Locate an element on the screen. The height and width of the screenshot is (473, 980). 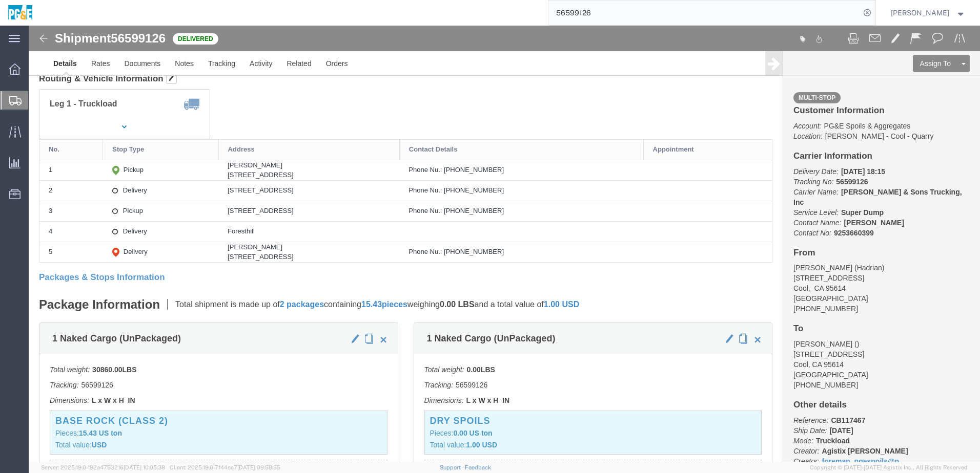
img: logo is located at coordinates (20, 13).